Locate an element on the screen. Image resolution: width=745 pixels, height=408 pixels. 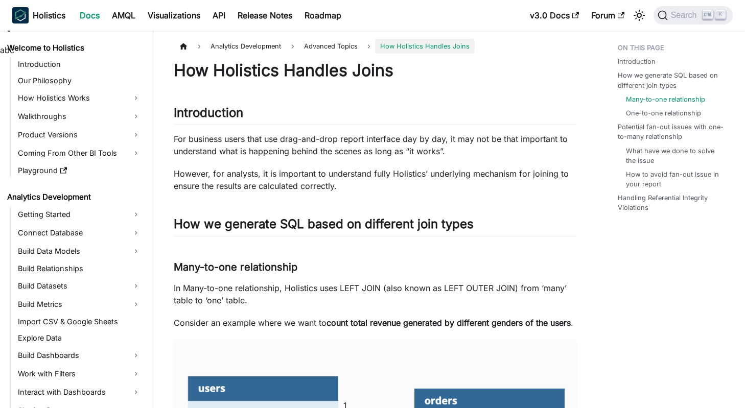
p: In Many-to-one relationship, Holistics uses LEFT JOIN (also known as LEFT OUTER JOIN) from ‘many’... is located at coordinates (375, 294).